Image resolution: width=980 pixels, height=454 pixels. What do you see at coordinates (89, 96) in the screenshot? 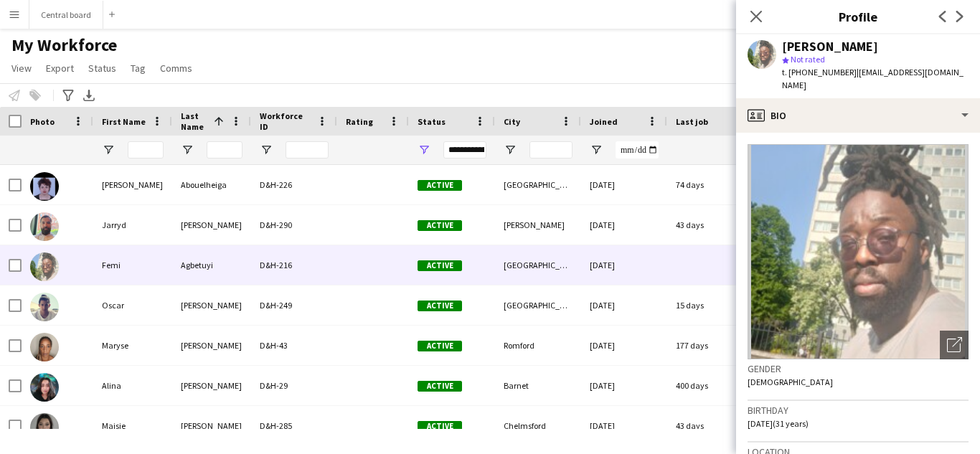
I see `app-action-btn: Export XLSX` at bounding box center [89, 96].